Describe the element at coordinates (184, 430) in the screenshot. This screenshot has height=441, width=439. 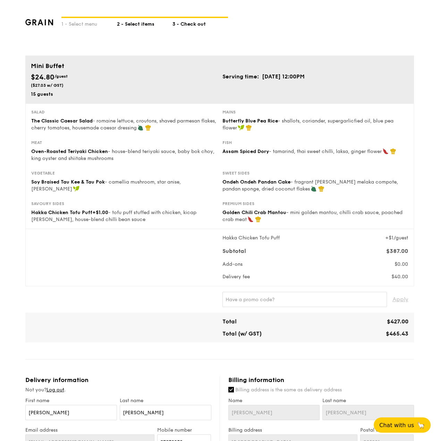
I see `label: Mobile number` at that location.